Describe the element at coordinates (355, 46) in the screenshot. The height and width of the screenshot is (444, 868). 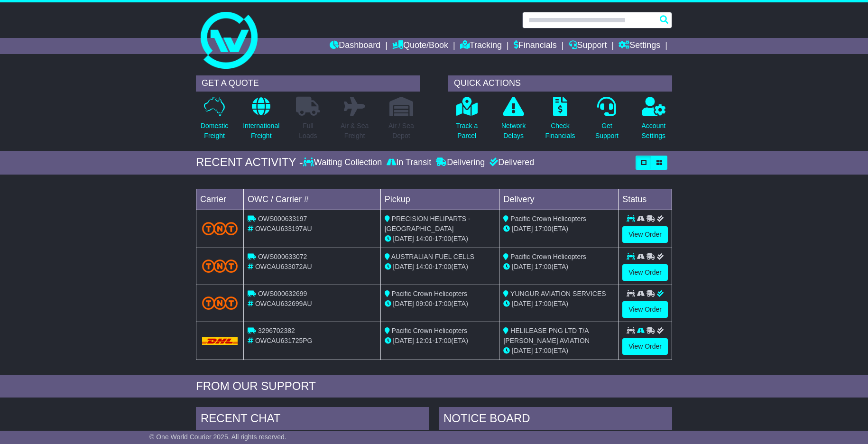
I see `a: Dashboard` at that location.